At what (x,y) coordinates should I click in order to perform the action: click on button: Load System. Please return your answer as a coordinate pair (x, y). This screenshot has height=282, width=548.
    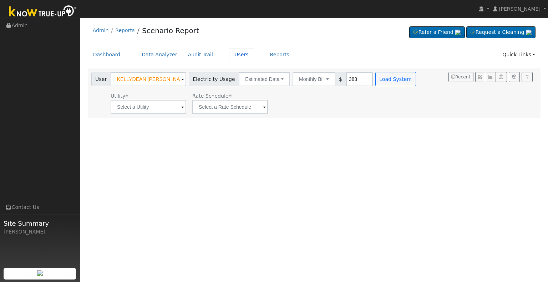
    Looking at the image, I should click on (396, 79).